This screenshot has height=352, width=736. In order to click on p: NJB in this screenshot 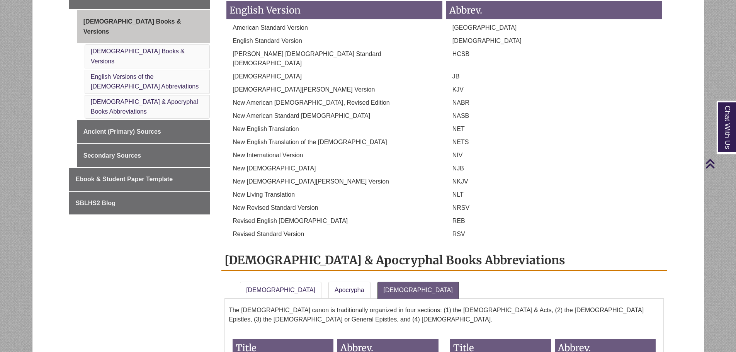, I will do `click(554, 168)`.